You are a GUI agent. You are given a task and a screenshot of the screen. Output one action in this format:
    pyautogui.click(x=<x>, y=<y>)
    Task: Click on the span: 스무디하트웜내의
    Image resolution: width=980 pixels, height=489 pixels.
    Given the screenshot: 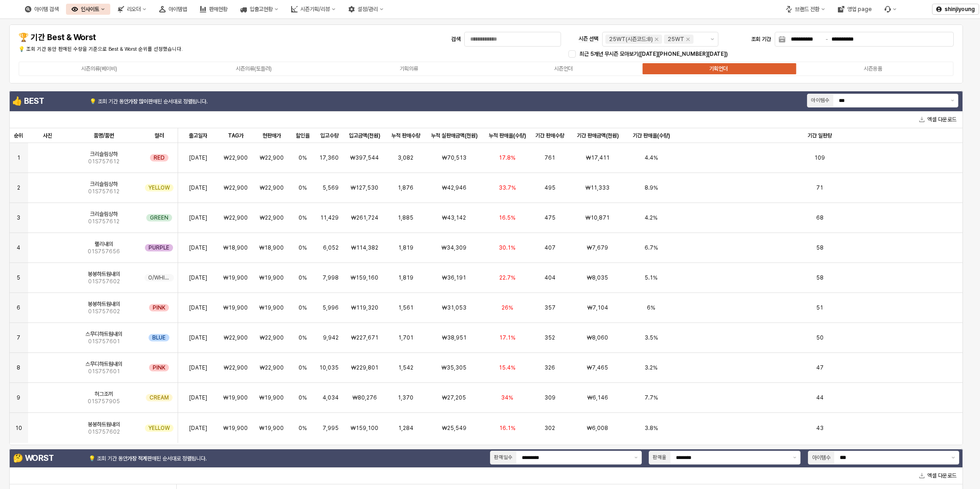 What is the action you would take?
    pyautogui.click(x=104, y=364)
    